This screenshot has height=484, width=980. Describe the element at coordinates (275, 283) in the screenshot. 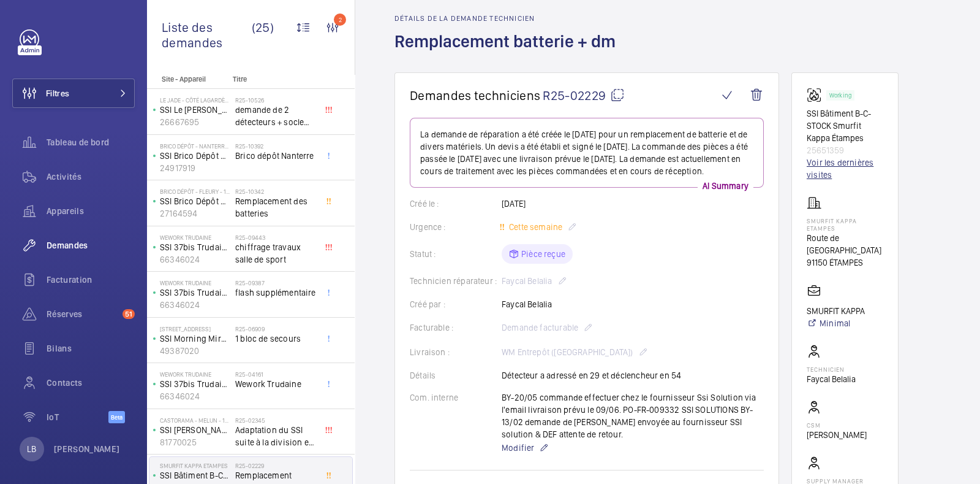

I see `h2: R25-09387` at that location.